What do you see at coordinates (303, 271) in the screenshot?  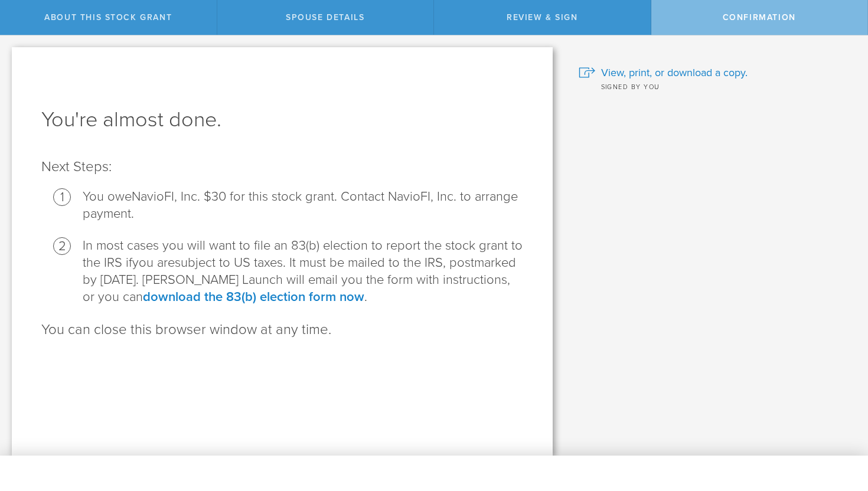 I see `li: In most cases you will want to file an 83(b) election to report the stock grant to the IRS if sub...` at bounding box center [303, 271].